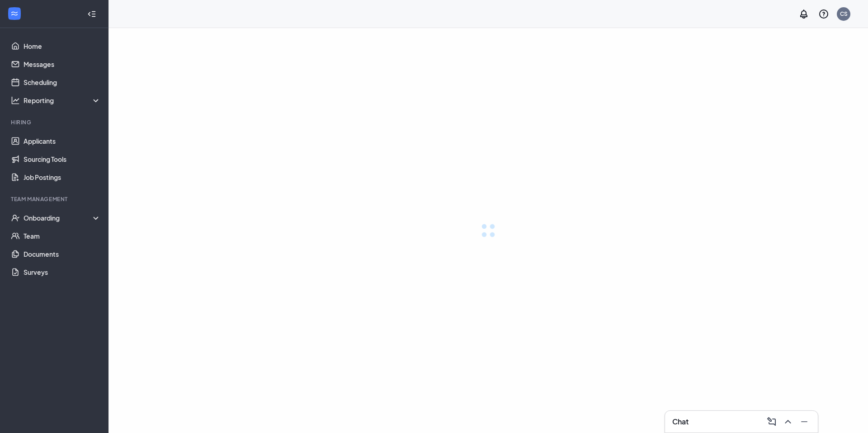 The image size is (868, 433). What do you see at coordinates (62, 236) in the screenshot?
I see `a: Team` at bounding box center [62, 236].